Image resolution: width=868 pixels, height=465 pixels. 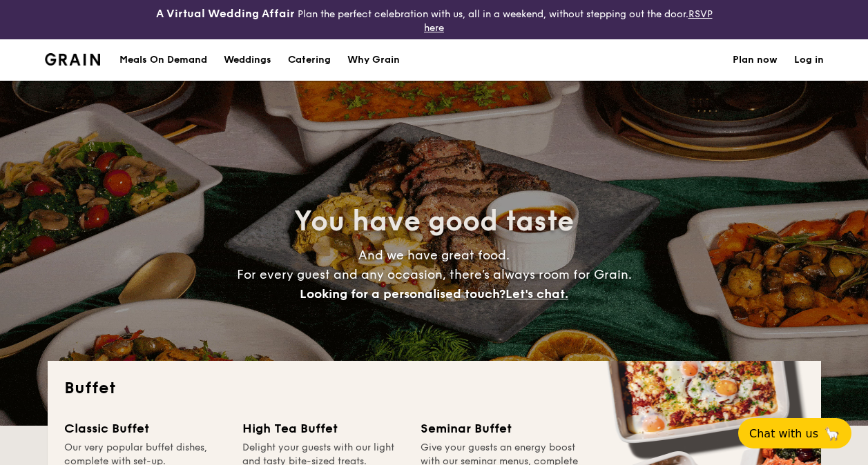 I want to click on div: Why Grain, so click(x=373, y=60).